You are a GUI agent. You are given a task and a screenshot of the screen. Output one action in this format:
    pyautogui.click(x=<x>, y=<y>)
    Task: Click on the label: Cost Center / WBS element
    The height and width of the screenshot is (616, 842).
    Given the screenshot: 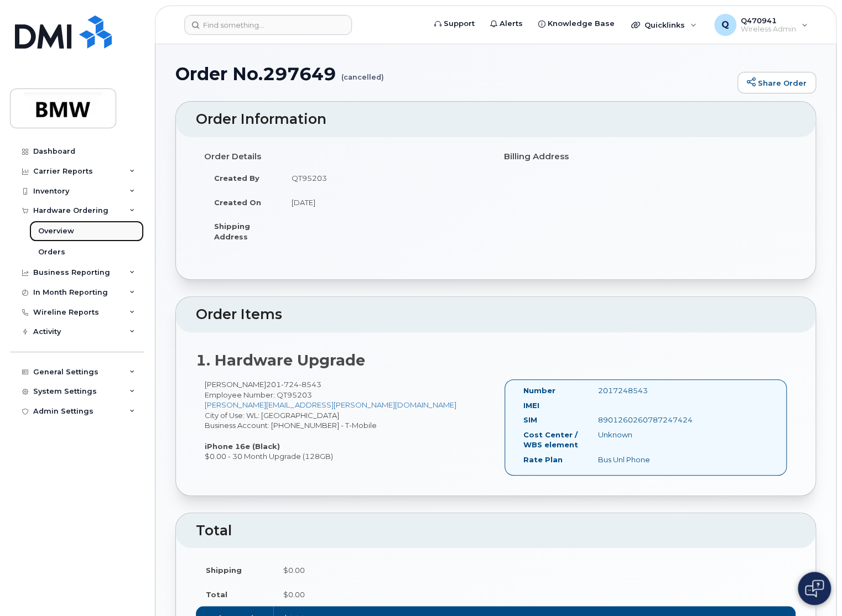 What is the action you would take?
    pyautogui.click(x=552, y=440)
    